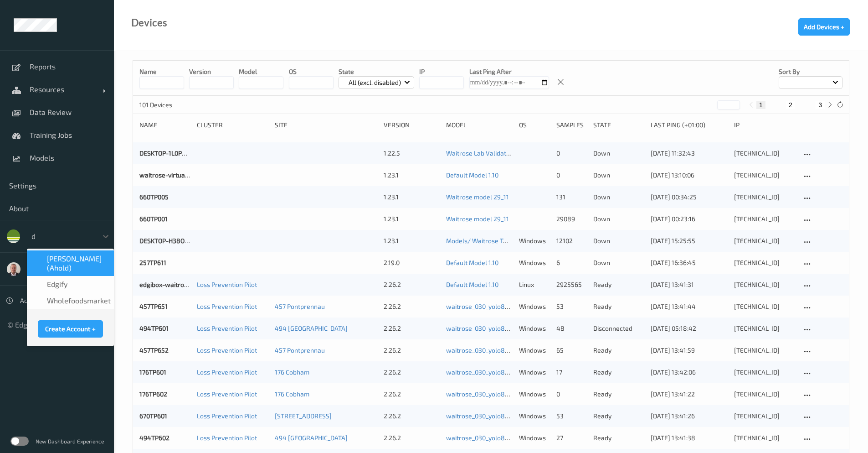 This screenshot has height=453, width=868. What do you see at coordinates (261, 72) in the screenshot?
I see `p: model` at bounding box center [261, 72].